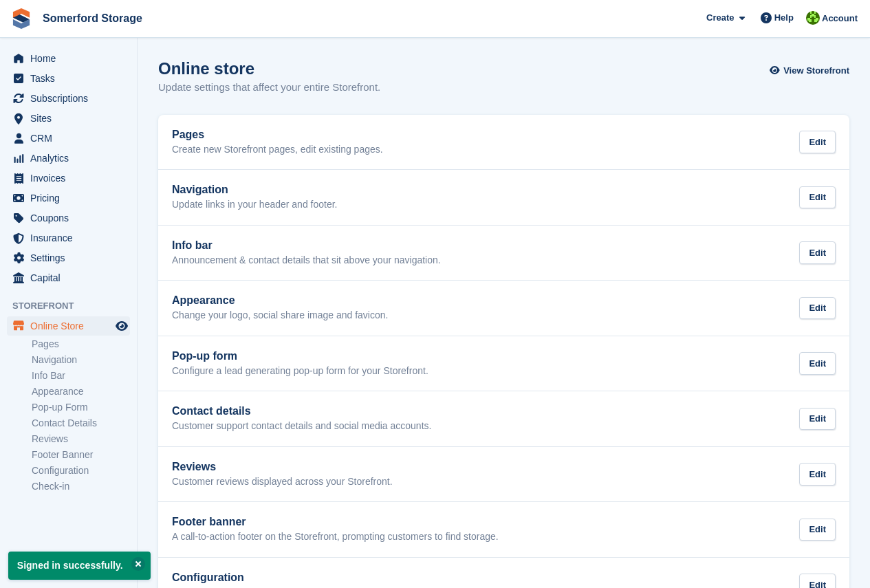 This screenshot has height=588, width=870. I want to click on h1: Online store, so click(269, 68).